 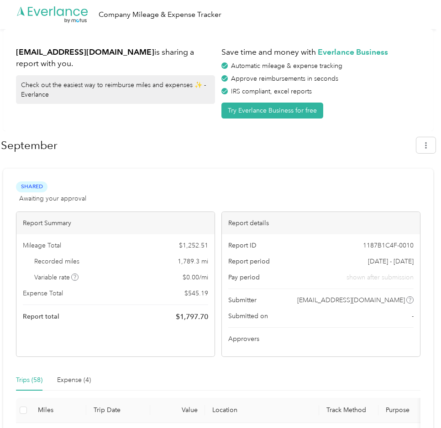 What do you see at coordinates (380, 277) in the screenshot?
I see `span: shown after submission` at bounding box center [380, 277].